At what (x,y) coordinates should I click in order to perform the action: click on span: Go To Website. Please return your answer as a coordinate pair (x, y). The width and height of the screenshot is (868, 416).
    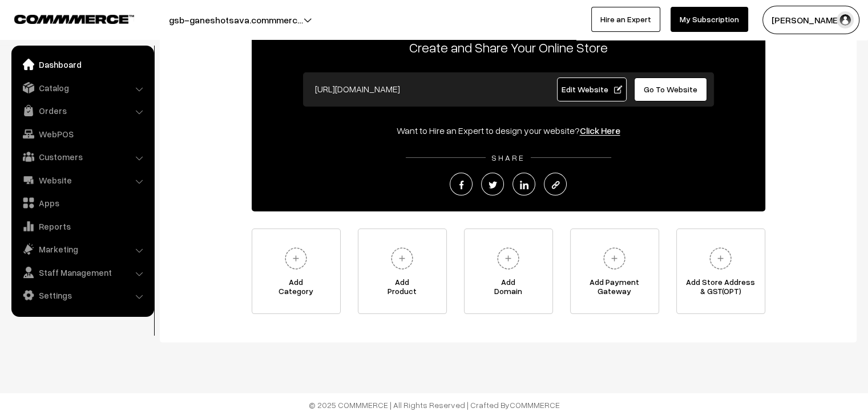
    Looking at the image, I should click on (670, 89).